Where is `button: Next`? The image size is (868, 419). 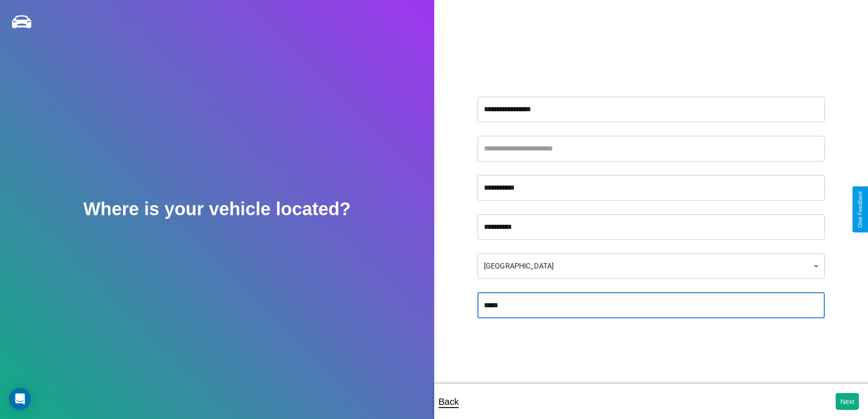
button: Next is located at coordinates (847, 402).